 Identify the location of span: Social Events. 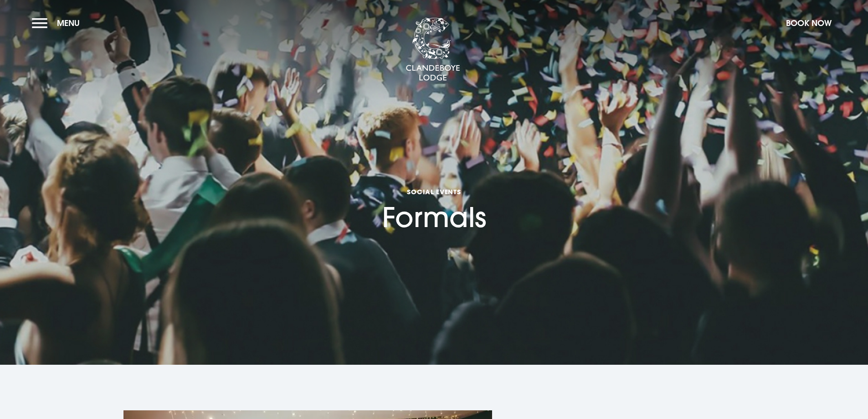
(434, 191).